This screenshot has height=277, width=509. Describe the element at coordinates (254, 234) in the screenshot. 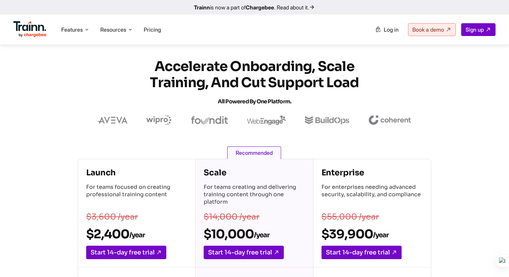

I see `h2: $10,000` at that location.